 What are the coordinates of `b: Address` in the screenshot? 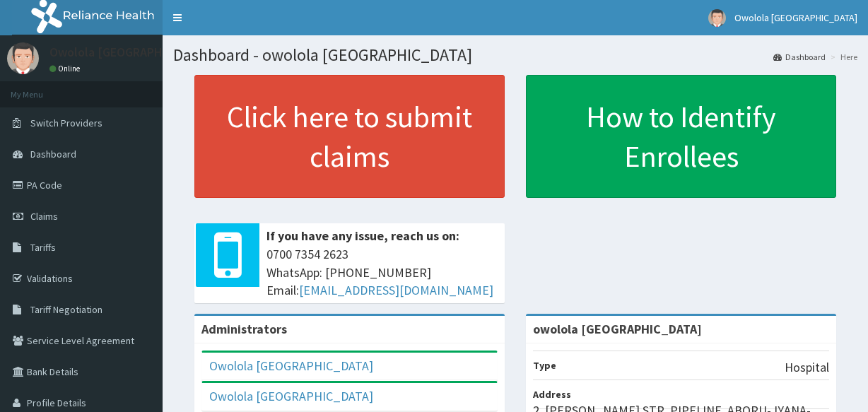 It's located at (552, 394).